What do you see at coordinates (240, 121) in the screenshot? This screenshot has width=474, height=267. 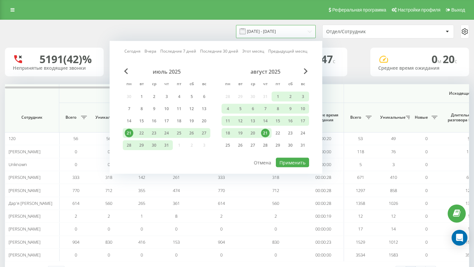 I see `div: вт 12 авг. 2025 г.` at bounding box center [240, 121].